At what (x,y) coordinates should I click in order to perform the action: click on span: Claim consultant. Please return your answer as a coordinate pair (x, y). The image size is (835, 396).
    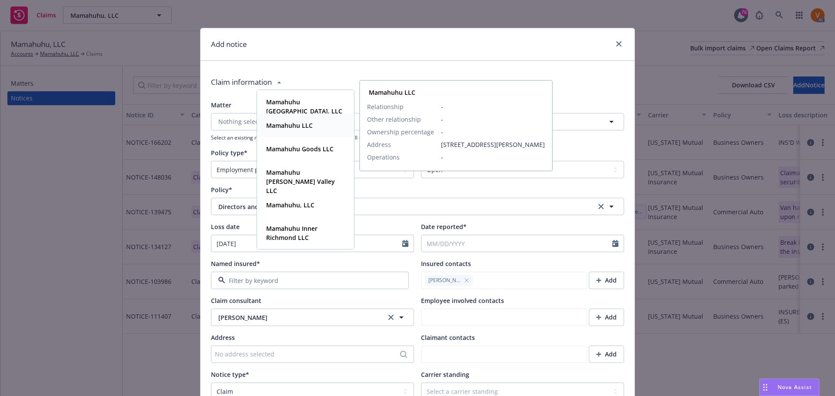
    Looking at the image, I should click on (236, 301).